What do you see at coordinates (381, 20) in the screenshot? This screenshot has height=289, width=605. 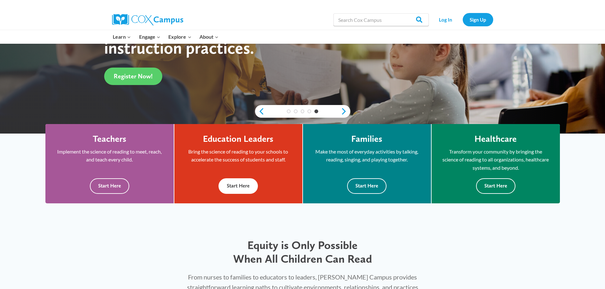 I see `input: Search Cox Campus` at bounding box center [381, 20].